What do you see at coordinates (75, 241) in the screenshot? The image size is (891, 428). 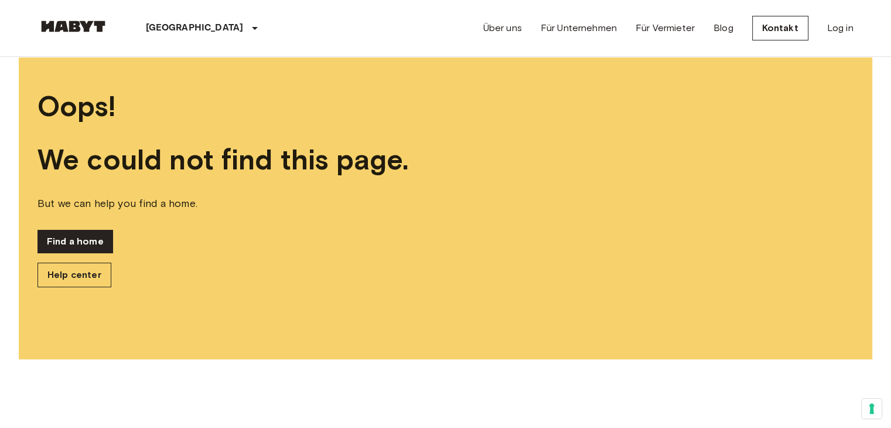 I see `a: Find a home` at bounding box center [75, 241].